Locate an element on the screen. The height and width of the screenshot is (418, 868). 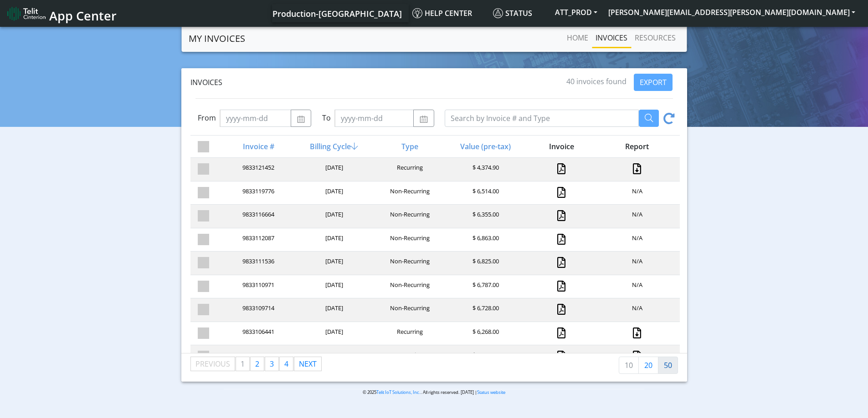
span: 2 is located at coordinates (257, 364).